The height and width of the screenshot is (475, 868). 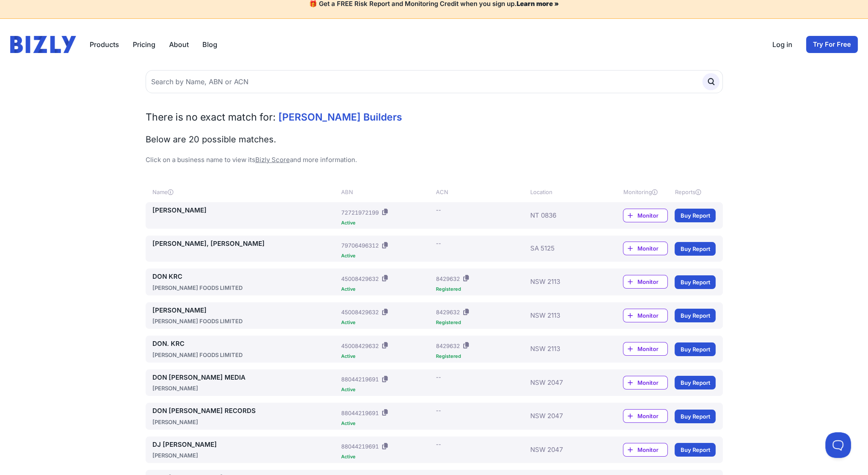 I want to click on a: About, so click(x=179, y=45).